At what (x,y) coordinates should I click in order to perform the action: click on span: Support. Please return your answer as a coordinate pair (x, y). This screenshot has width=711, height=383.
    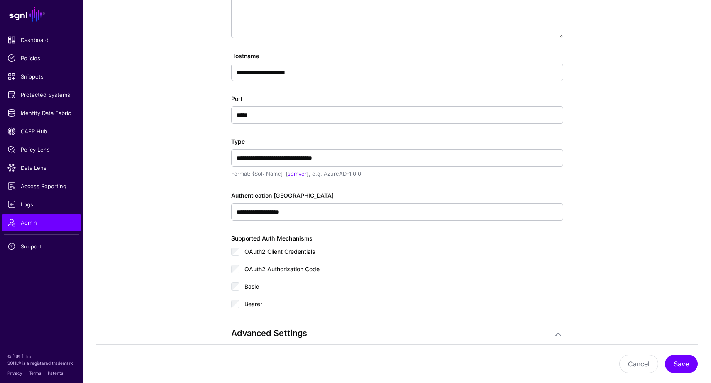
    Looking at the image, I should click on (42, 246).